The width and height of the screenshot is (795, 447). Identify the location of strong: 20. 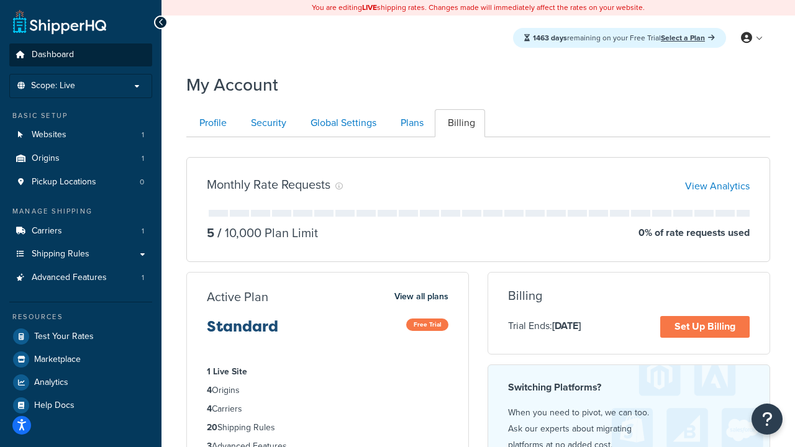
(212, 428).